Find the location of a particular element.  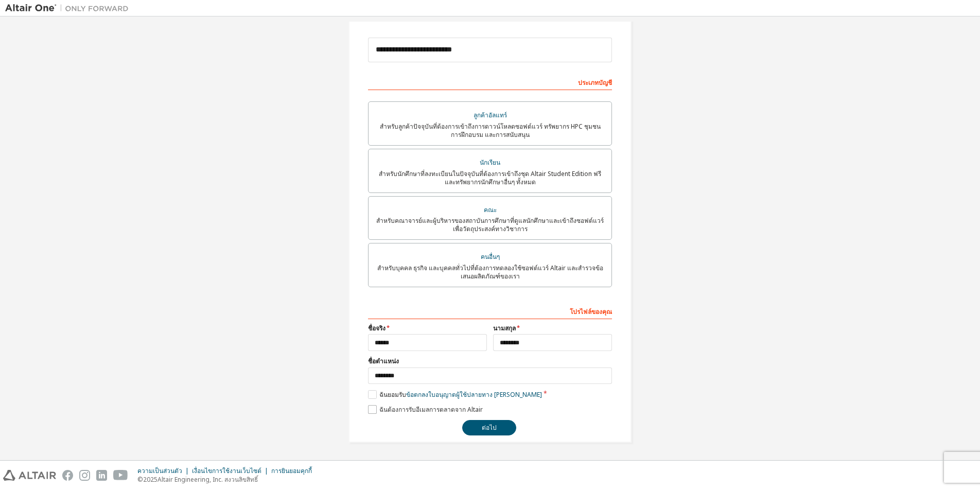

font: ลูกค้าอัลแทร์ is located at coordinates (490, 115).